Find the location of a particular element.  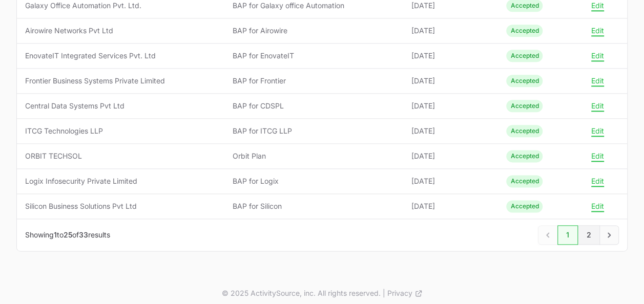

a: 1 is located at coordinates (567, 235).